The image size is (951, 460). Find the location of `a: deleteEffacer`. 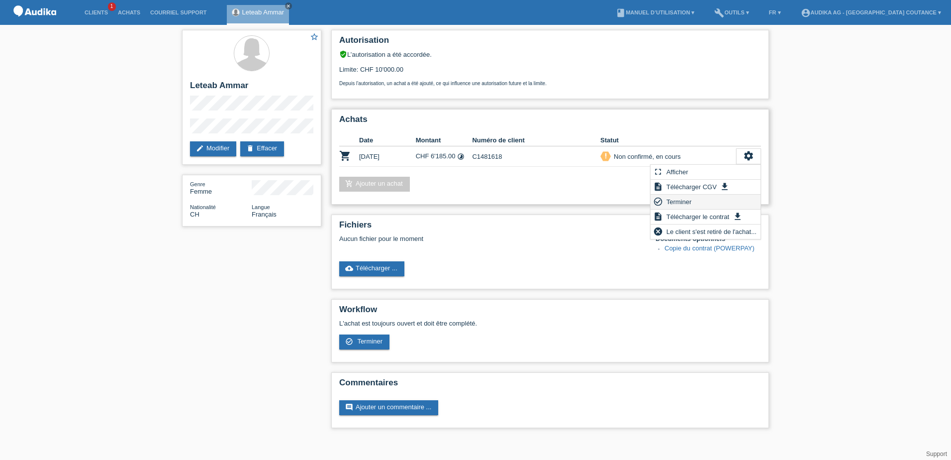

a: deleteEffacer is located at coordinates (262, 149).